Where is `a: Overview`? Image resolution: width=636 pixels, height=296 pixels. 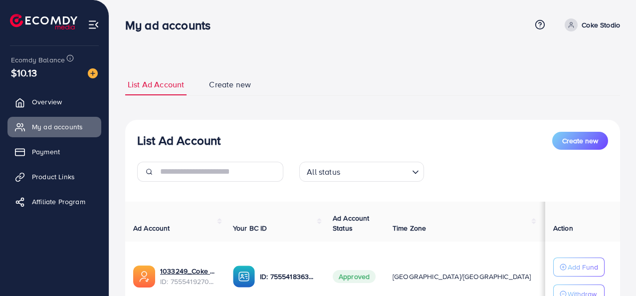
a: Overview is located at coordinates (54, 102).